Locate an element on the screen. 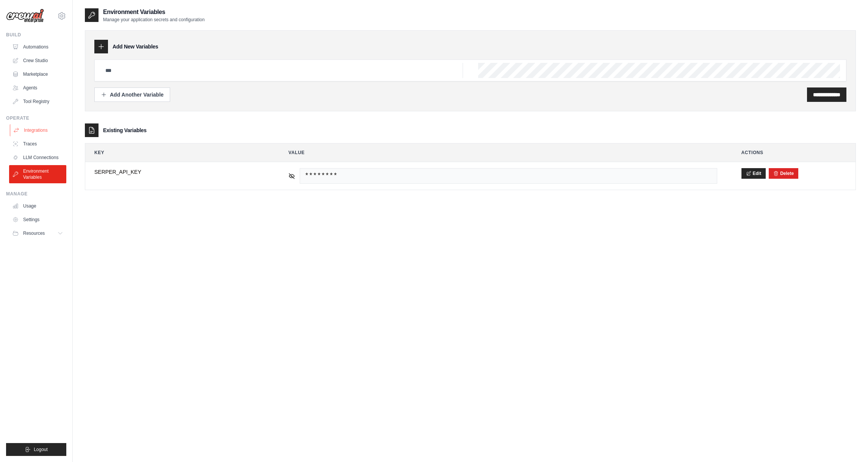  button: Delete is located at coordinates (784, 173).